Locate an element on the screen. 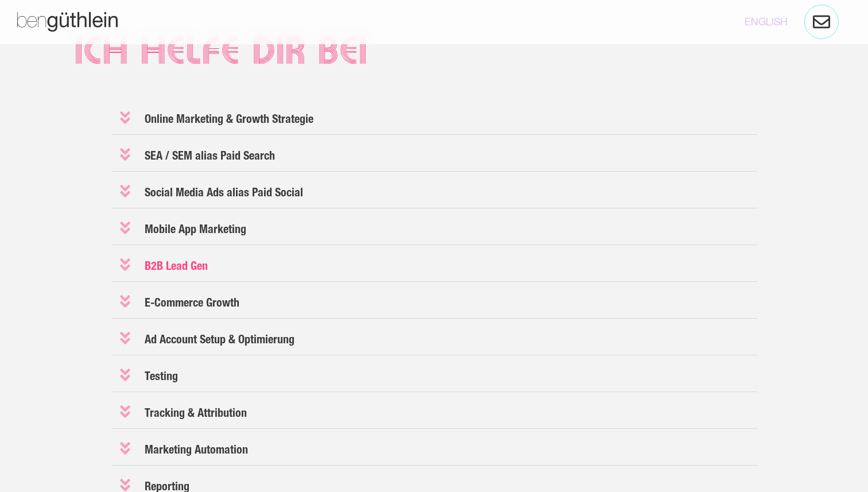 This screenshot has height=492, width=868. a: Testing is located at coordinates (162, 375).